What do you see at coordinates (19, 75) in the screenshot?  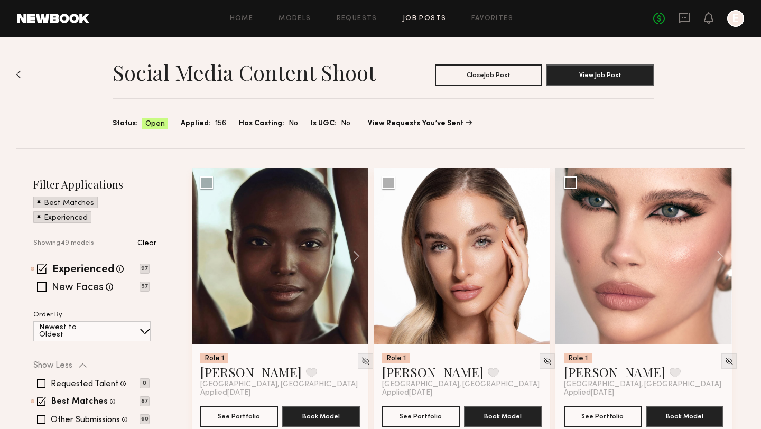 I see `img: Back to previous page` at bounding box center [19, 75].